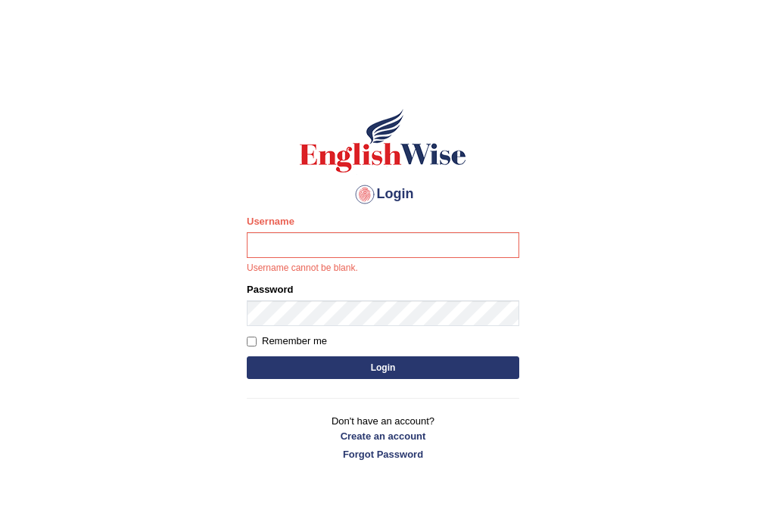 This screenshot has width=766, height=522. I want to click on img: Logo of English Wise sign in for intelligent practice with AI, so click(383, 141).